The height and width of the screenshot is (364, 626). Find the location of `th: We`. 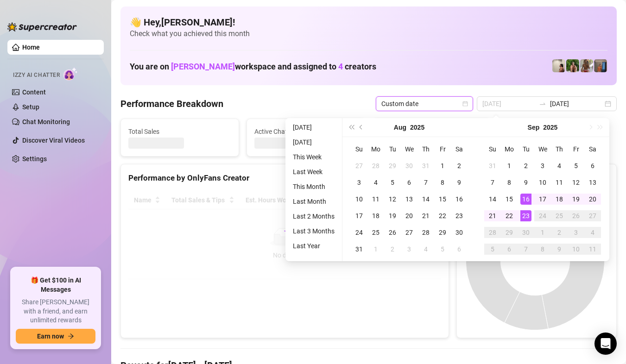

th: We is located at coordinates (543, 149).